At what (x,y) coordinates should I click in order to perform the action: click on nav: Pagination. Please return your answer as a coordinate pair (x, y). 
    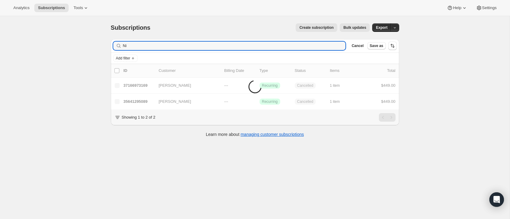
    Looking at the image, I should click on (387, 117).